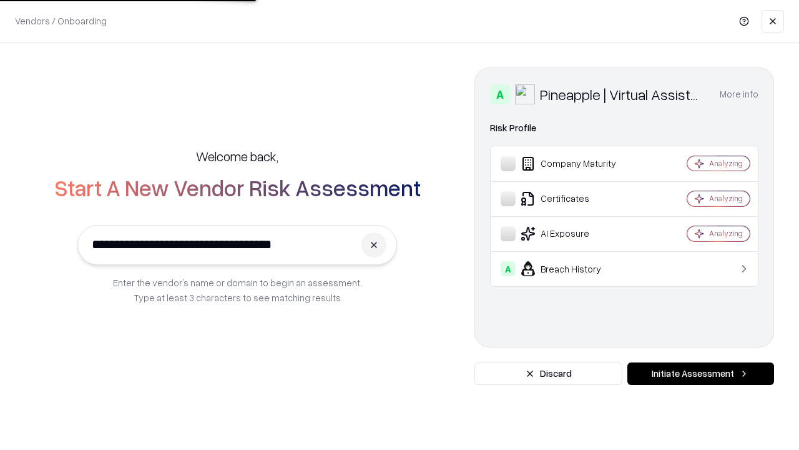 This screenshot has height=450, width=799. Describe the element at coordinates (548, 373) in the screenshot. I see `button: Discard` at that location.